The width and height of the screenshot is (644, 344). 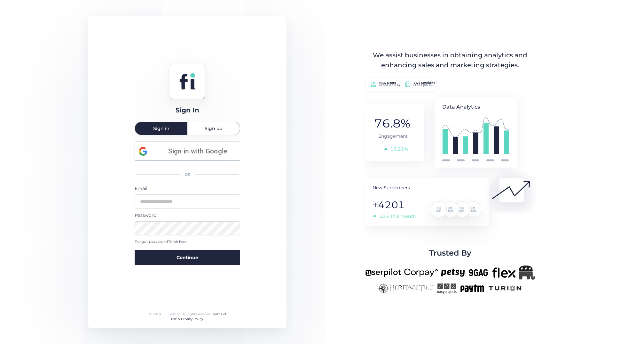 I want to click on img: petsy-new.png, so click(x=453, y=272).